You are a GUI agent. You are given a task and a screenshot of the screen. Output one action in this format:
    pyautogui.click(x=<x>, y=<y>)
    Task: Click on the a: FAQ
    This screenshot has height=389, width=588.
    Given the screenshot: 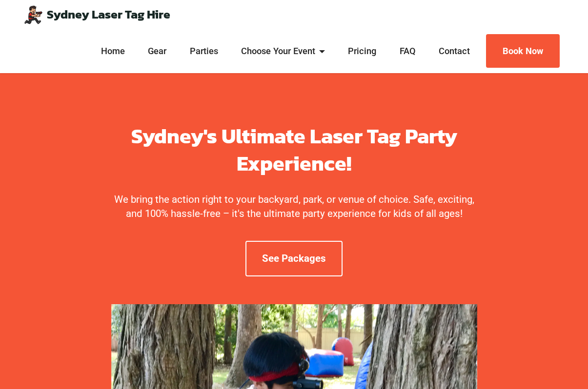 What is the action you would take?
    pyautogui.click(x=407, y=51)
    